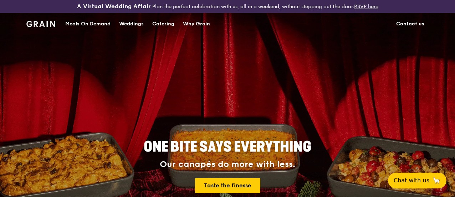 The height and width of the screenshot is (197, 455). What do you see at coordinates (41, 24) in the screenshot?
I see `img: Grain` at bounding box center [41, 24].